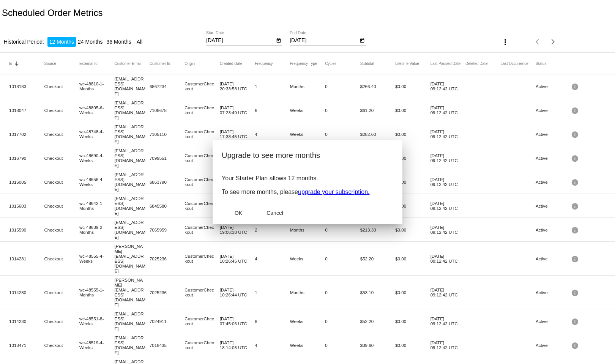 The width and height of the screenshot is (615, 364). What do you see at coordinates (62, 42) in the screenshot?
I see `li: 12 Months` at bounding box center [62, 42].